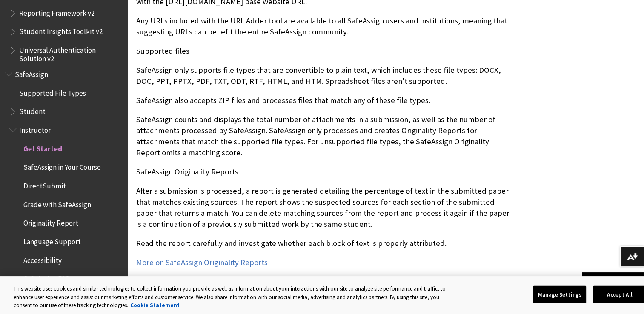 The height and width of the screenshot is (314, 644). Describe the element at coordinates (32, 110) in the screenshot. I see `span: Student` at that location.